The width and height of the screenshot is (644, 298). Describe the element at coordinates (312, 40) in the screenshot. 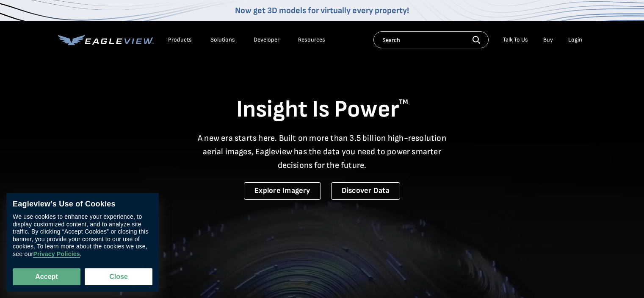

I see `div: Resources` at that location.